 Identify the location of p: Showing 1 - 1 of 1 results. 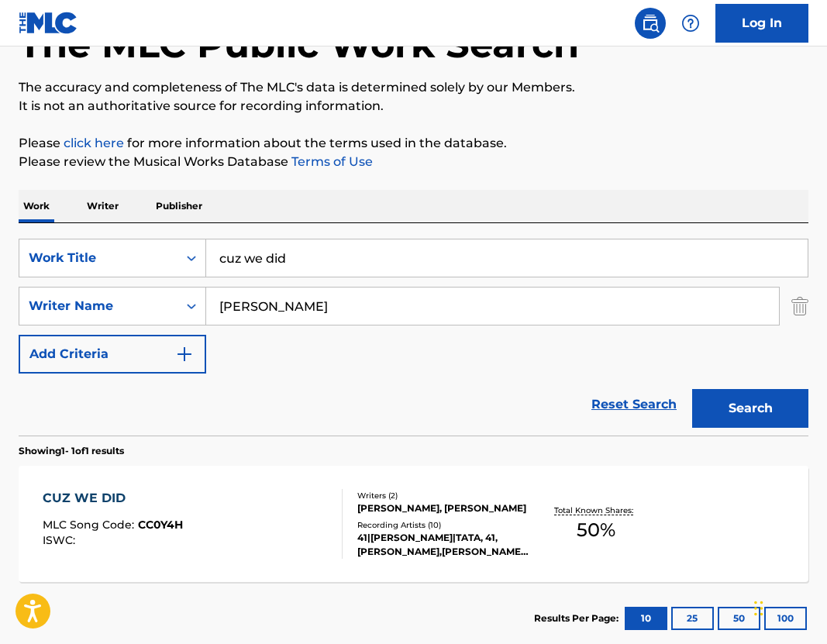
(71, 451).